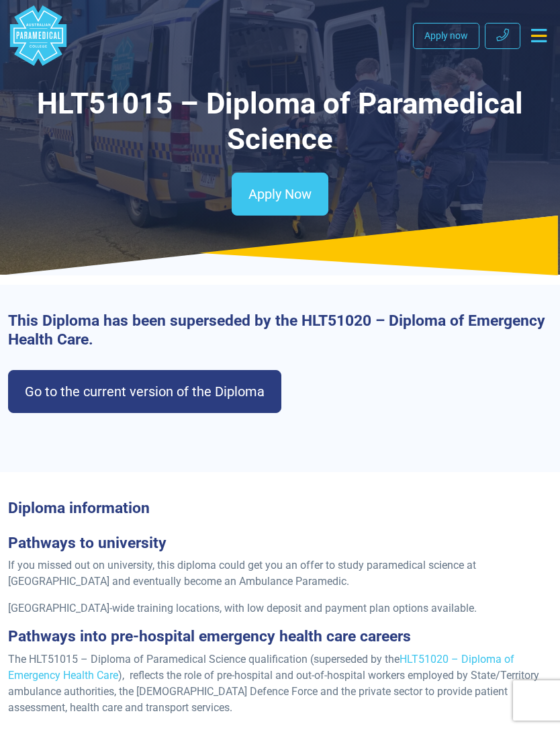 The image size is (560, 730). What do you see at coordinates (280, 636) in the screenshot?
I see `h3: Pathways into pre-hospital emergency health care careers` at bounding box center [280, 636].